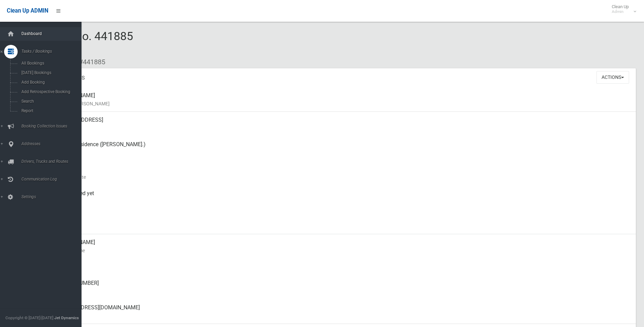 Image resolution: width=644 pixels, height=327 pixels. I want to click on span: Booking No. 441885, so click(81, 43).